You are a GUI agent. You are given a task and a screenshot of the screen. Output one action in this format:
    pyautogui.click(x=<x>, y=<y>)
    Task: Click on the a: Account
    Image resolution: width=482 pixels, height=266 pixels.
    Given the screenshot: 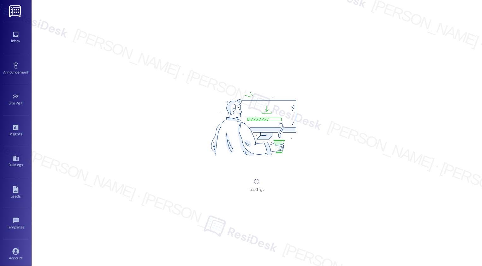 What is the action you would take?
    pyautogui.click(x=16, y=255)
    